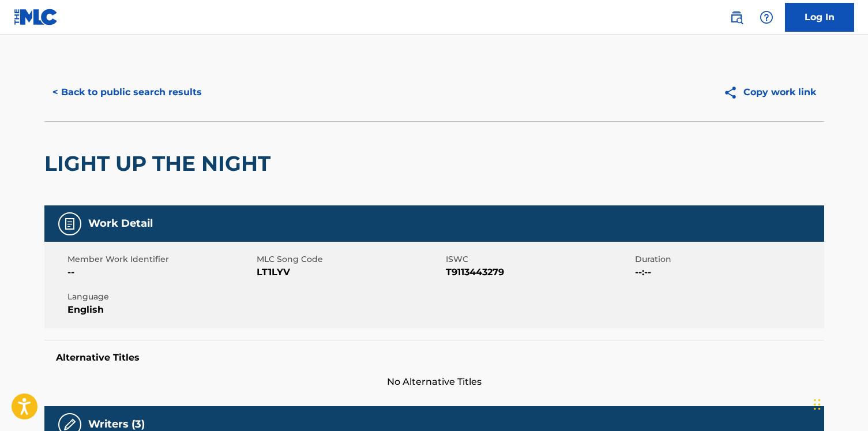 The height and width of the screenshot is (431, 868). I want to click on span: Duration, so click(728, 258).